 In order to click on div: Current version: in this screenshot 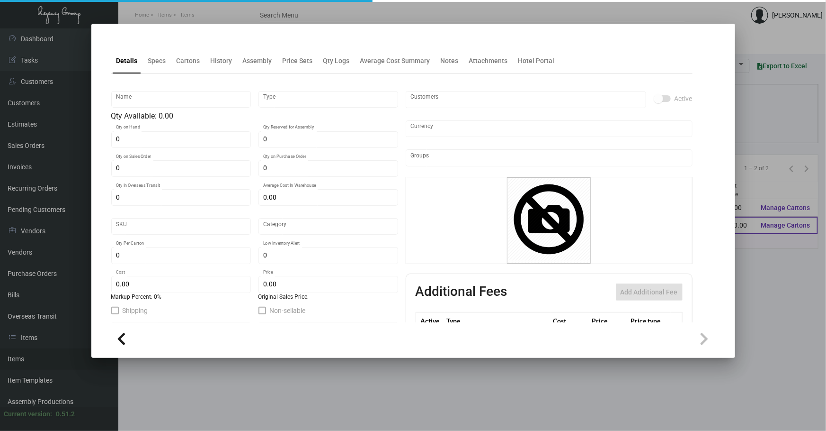, I will do `click(28, 413)`.